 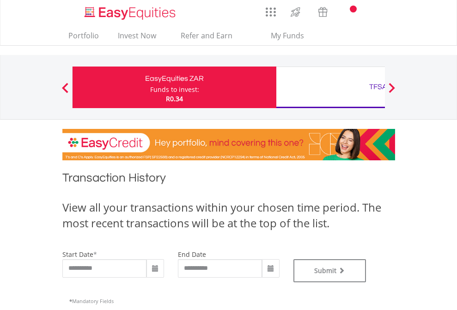 I want to click on h1: Transaction History, so click(x=229, y=180).